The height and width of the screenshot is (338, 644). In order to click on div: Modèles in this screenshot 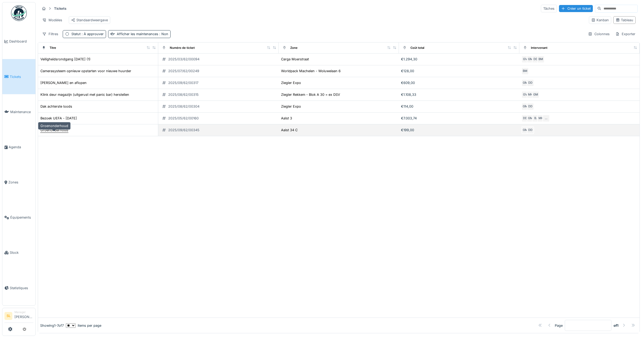, I will do `click(52, 20)`.